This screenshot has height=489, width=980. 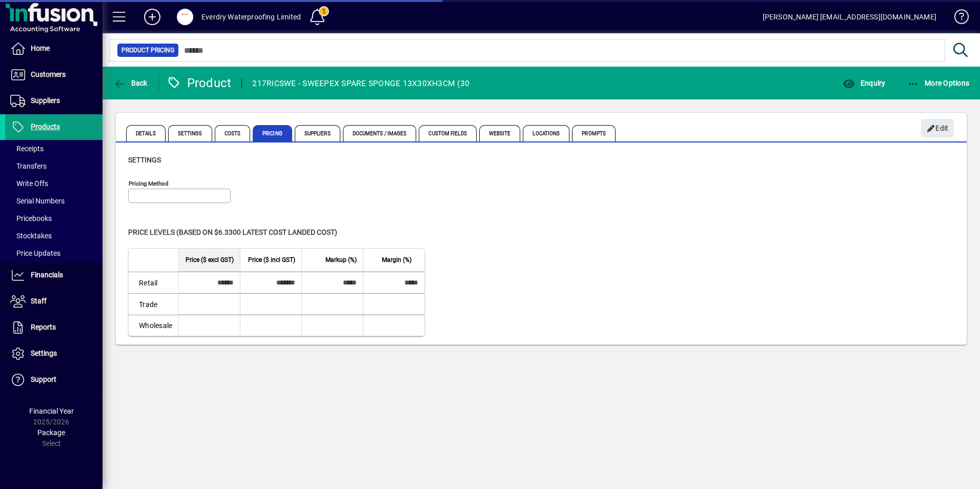 What do you see at coordinates (938, 128) in the screenshot?
I see `span: Edit` at bounding box center [938, 128].